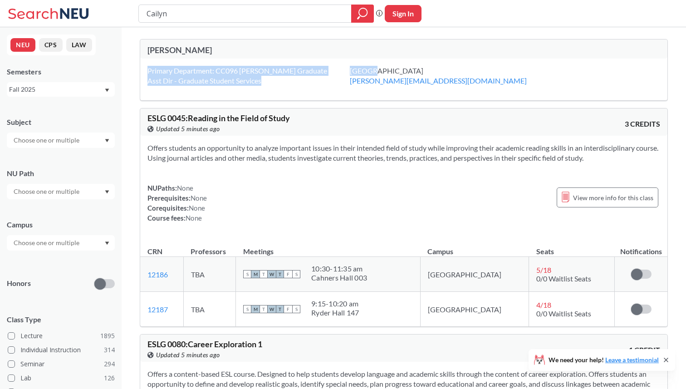 The width and height of the screenshot is (686, 389). Describe the element at coordinates (404, 153) in the screenshot. I see `section: Offers students an opportunity to analyze important issues in their intended field of study while...` at that location.